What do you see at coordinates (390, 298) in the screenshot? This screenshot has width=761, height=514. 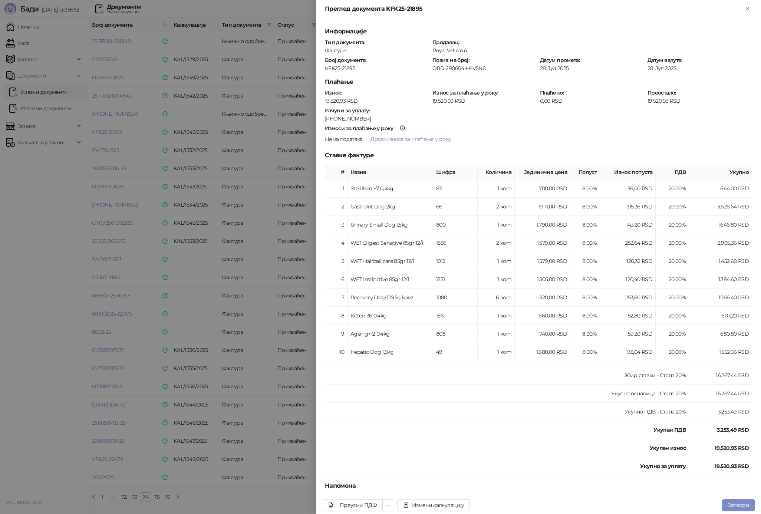 I see `div: Recovery Dog/C195g konz` at bounding box center [390, 298].